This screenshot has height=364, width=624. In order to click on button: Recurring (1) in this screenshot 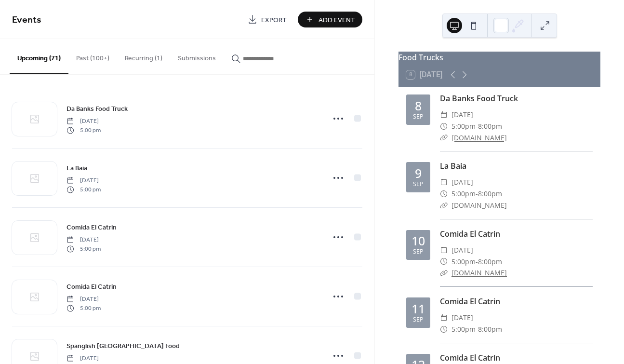, I will do `click(143, 56)`.